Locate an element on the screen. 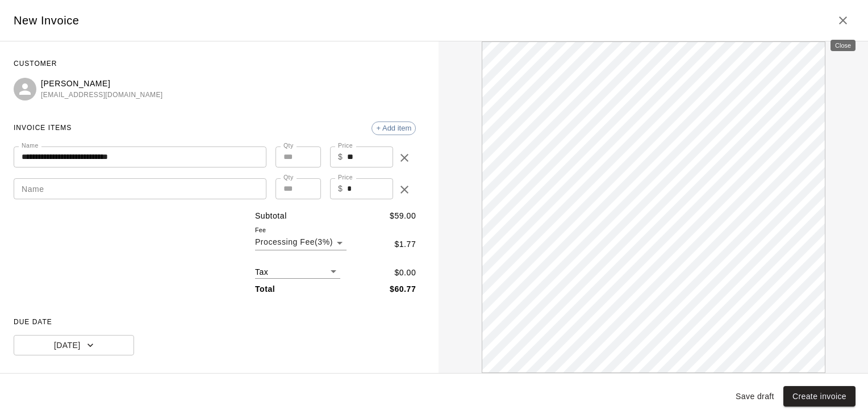 This screenshot has width=868, height=419. p: $ 0.00 is located at coordinates (405, 272).